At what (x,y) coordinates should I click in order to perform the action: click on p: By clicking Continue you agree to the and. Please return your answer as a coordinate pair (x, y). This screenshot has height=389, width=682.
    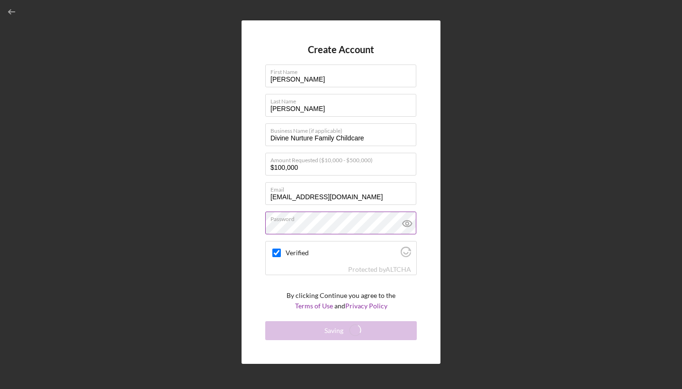
    Looking at the image, I should click on (341, 300).